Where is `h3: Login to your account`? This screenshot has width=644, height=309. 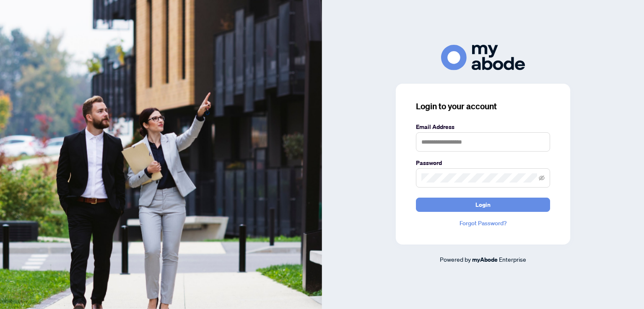 h3: Login to your account is located at coordinates (483, 107).